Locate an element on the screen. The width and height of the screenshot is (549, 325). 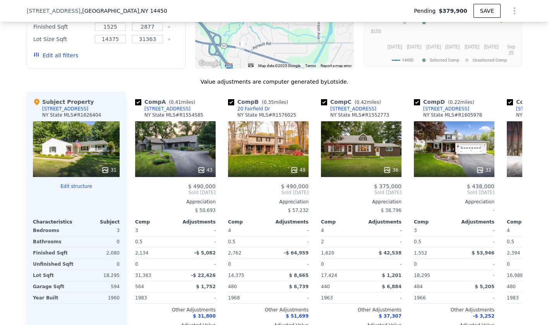
div: Unfinished Sqft is located at coordinates (54, 264).